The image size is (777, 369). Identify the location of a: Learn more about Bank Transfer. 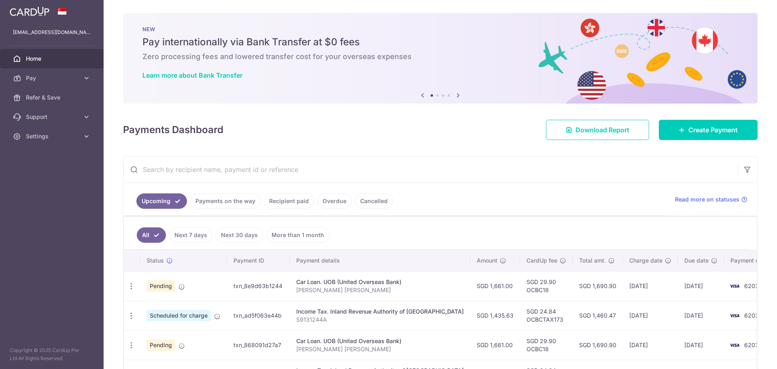
(192, 75).